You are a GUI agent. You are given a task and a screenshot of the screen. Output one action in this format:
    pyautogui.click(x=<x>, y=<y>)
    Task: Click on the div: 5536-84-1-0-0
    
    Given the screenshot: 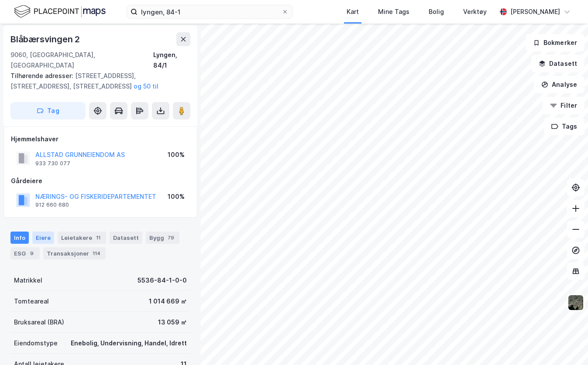 What is the action you would take?
    pyautogui.click(x=162, y=281)
    